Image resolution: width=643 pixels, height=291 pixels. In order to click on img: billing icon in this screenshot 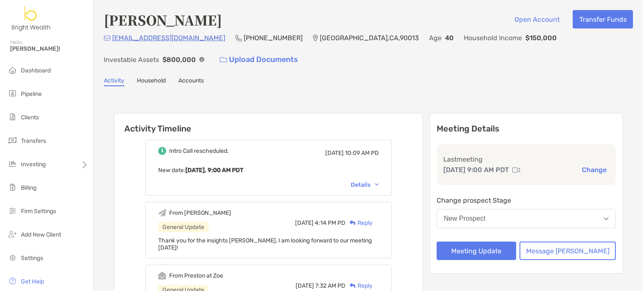, I will do `click(13, 187)`.